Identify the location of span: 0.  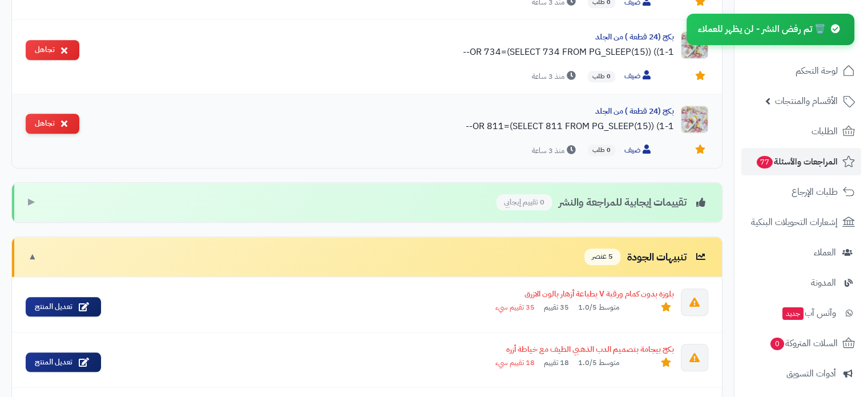
(777, 344).